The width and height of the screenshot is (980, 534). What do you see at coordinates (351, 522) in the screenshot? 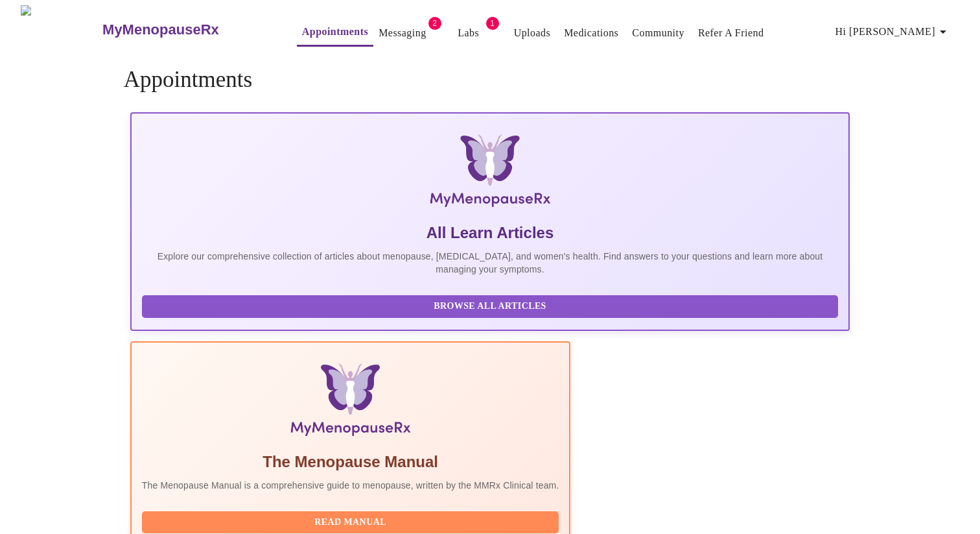
I see `button: Read Manual` at bounding box center [351, 522].